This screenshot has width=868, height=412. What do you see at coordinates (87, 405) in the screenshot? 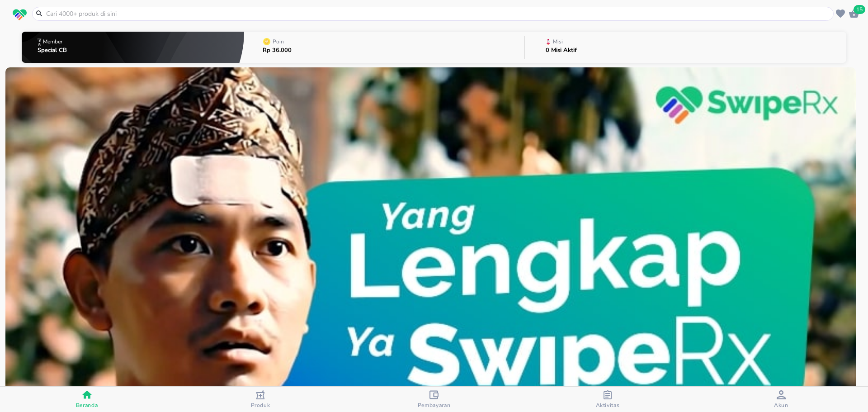
I see `span: Beranda` at bounding box center [87, 405].